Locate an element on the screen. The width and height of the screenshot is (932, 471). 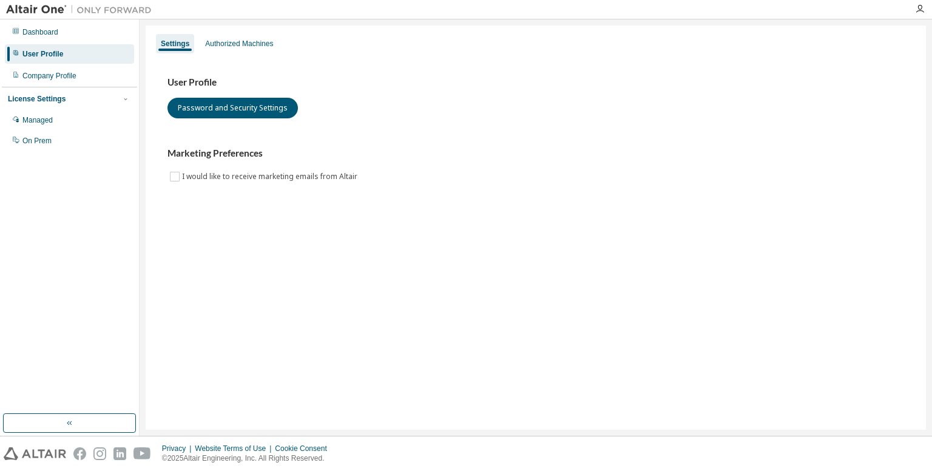
div: Website Terms of Use is located at coordinates (235, 448).